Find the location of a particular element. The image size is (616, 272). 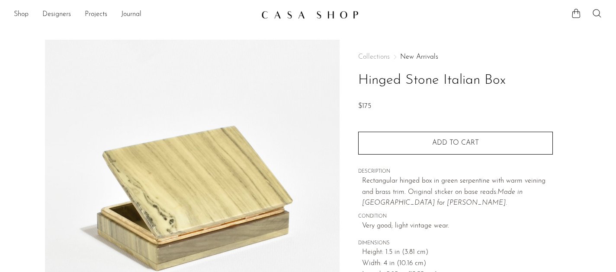

a: Shop is located at coordinates (21, 15).